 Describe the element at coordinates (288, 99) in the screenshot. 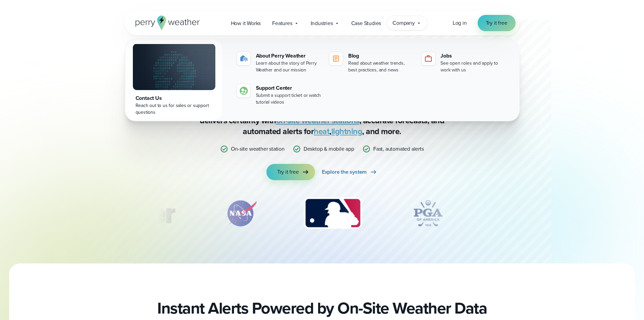

I see `div: Submit a support ticket or watch tutorial videos` at that location.